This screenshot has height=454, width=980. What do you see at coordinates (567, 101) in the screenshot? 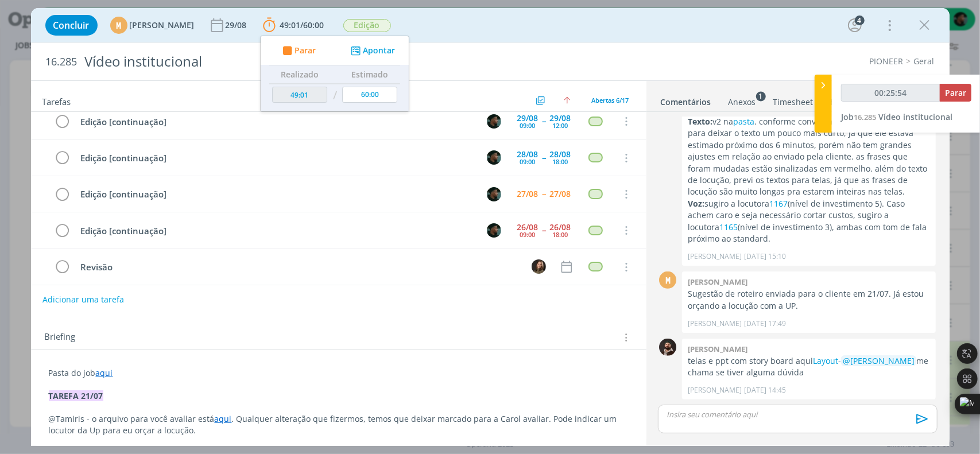
I see `img: arrow-up.svg` at bounding box center [567, 101].